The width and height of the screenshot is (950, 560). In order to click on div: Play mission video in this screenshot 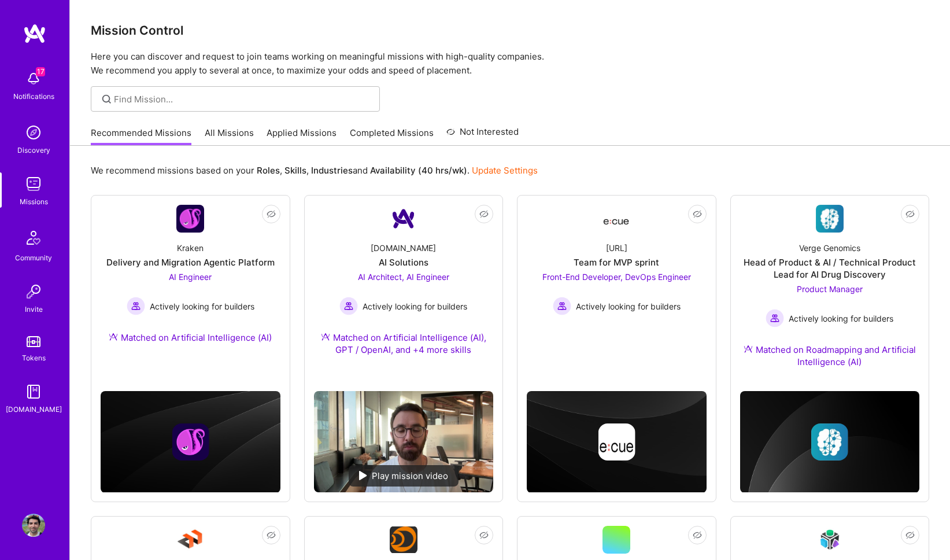, I will do `click(403, 475)`.